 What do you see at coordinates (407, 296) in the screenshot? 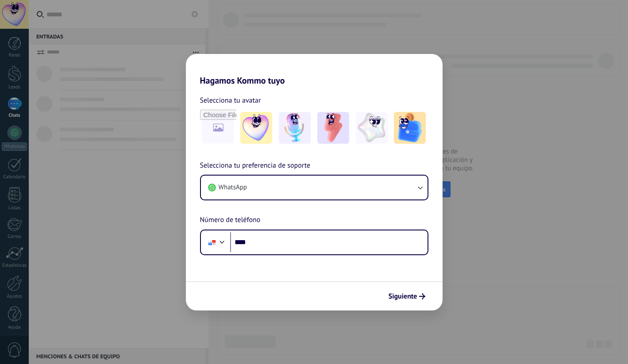
I see `button: Siguiente` at bounding box center [407, 296].